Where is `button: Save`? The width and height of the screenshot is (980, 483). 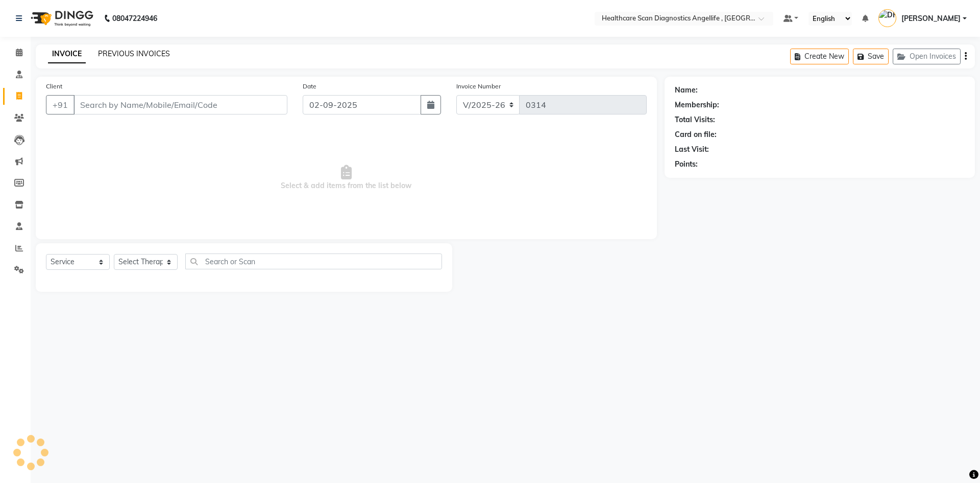
button: Save is located at coordinates (871, 56).